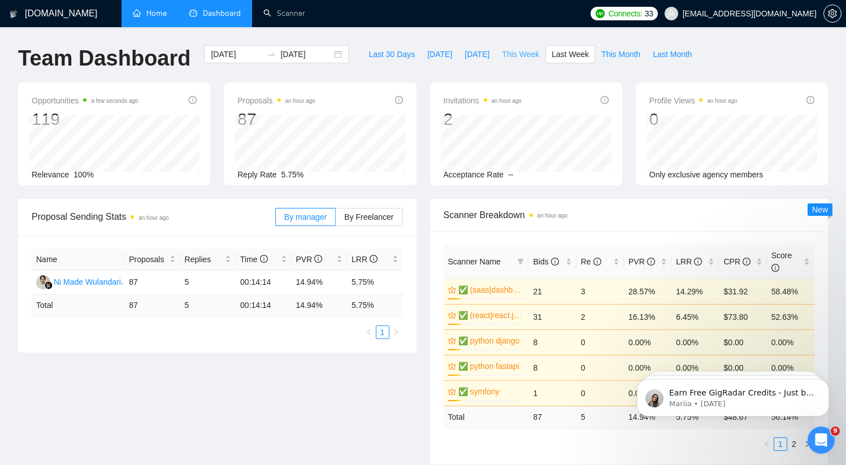 Image resolution: width=846 pixels, height=465 pixels. What do you see at coordinates (695, 291) in the screenshot?
I see `td: 14.29%` at bounding box center [695, 291].